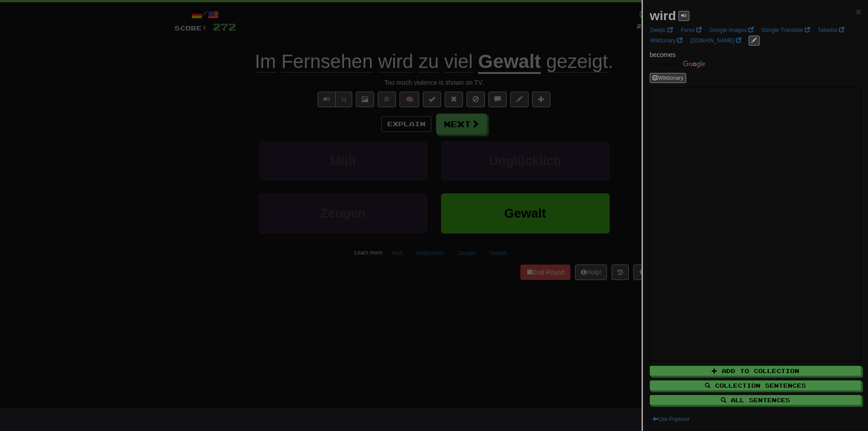  Describe the element at coordinates (754, 41) in the screenshot. I see `button: edit links` at that location.